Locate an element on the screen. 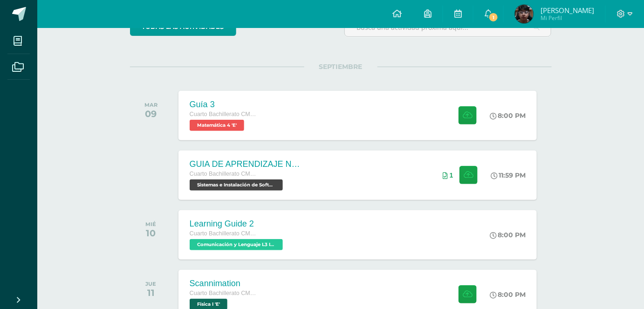 The height and width of the screenshot is (309, 644). div: MIÉ is located at coordinates (150, 224).